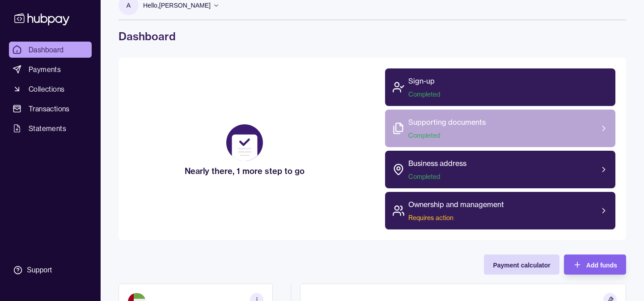 The image size is (644, 301). What do you see at coordinates (46, 49) in the screenshot?
I see `span: Dashboard` at bounding box center [46, 49].